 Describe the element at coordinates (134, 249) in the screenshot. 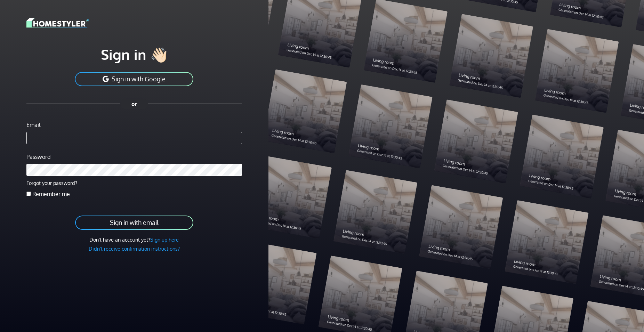

I see `a: Didn't receive confirmation instructions?` at that location.